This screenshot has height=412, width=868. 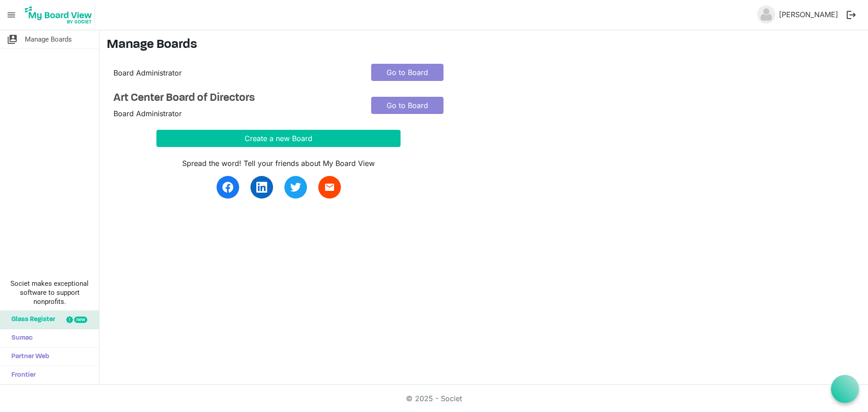 I want to click on a: Art Center Board of Directors, so click(x=236, y=98).